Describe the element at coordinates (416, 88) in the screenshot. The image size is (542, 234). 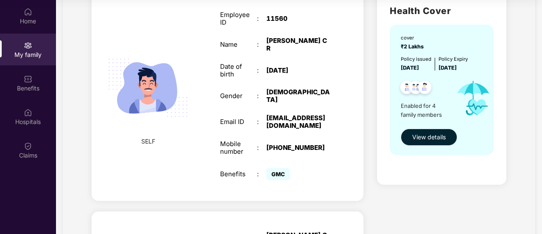
I see `img: svg+xml;base64,PHN2ZyB4bWxucz0iaHR0cDovL3d3dy53My5vcmcvMjAwMC9zdmciIHdpZHRoPSI0OC45MTUiIGhlaWdodD...` at that location.